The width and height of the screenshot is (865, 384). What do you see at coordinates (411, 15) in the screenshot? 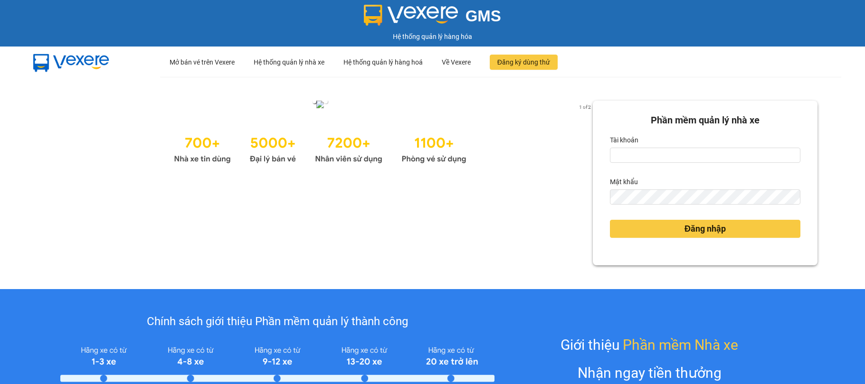
I see `img: logo 2` at bounding box center [411, 15].